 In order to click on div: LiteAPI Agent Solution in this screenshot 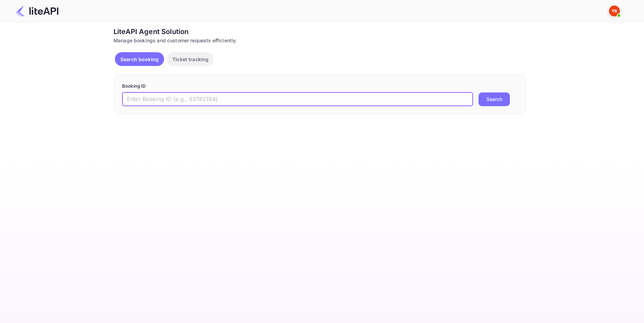, I will do `click(320, 32)`.